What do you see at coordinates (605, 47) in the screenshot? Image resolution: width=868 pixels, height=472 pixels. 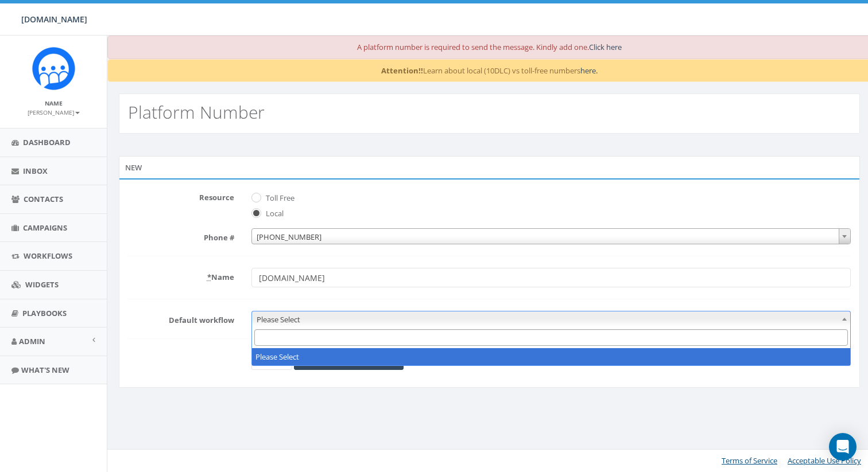 I see `a: Click here` at bounding box center [605, 47].